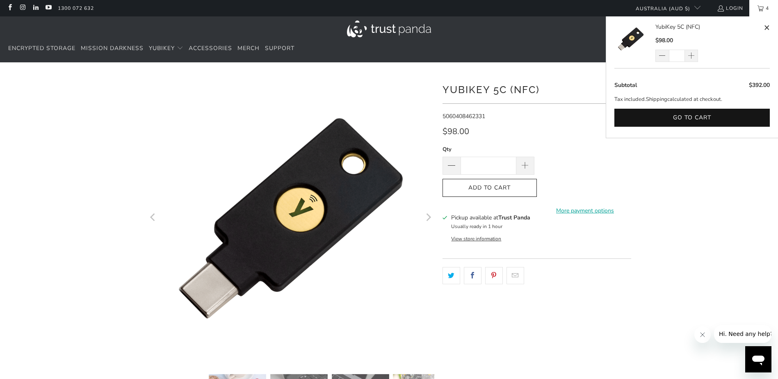 The height and width of the screenshot is (379, 778). I want to click on a: Login, so click(730, 8).